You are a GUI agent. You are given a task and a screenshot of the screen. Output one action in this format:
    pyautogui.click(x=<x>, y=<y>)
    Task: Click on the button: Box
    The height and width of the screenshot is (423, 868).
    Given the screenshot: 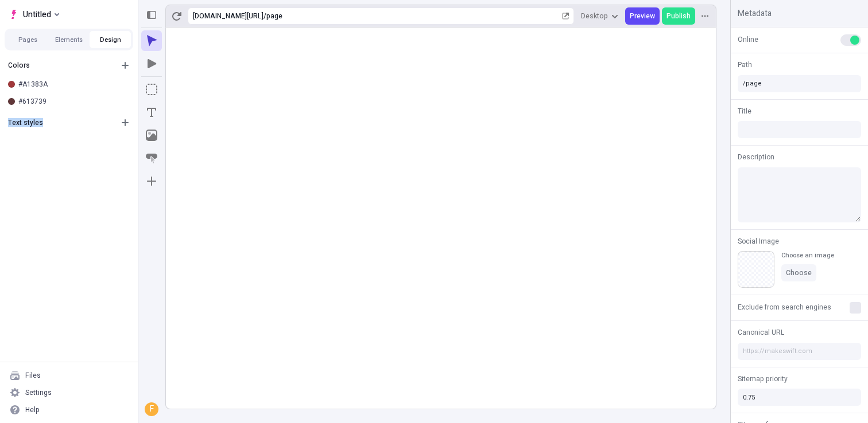 What is the action you would take?
    pyautogui.click(x=151, y=90)
    